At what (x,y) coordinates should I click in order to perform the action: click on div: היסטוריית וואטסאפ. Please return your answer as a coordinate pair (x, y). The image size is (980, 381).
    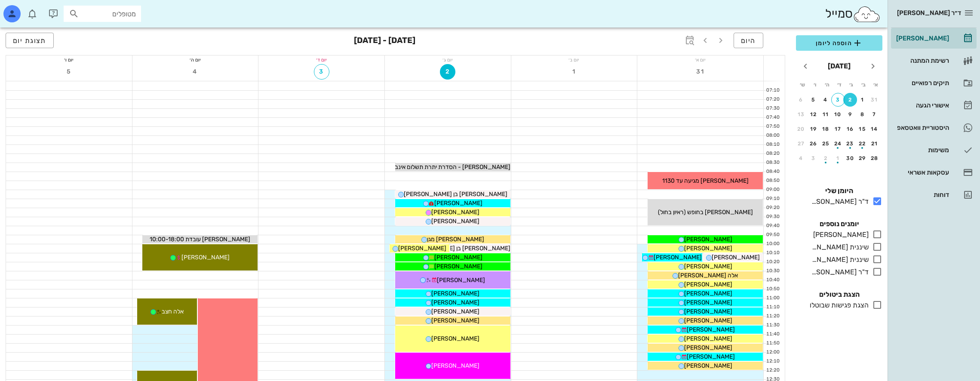
    Looking at the image, I should click on (922, 128).